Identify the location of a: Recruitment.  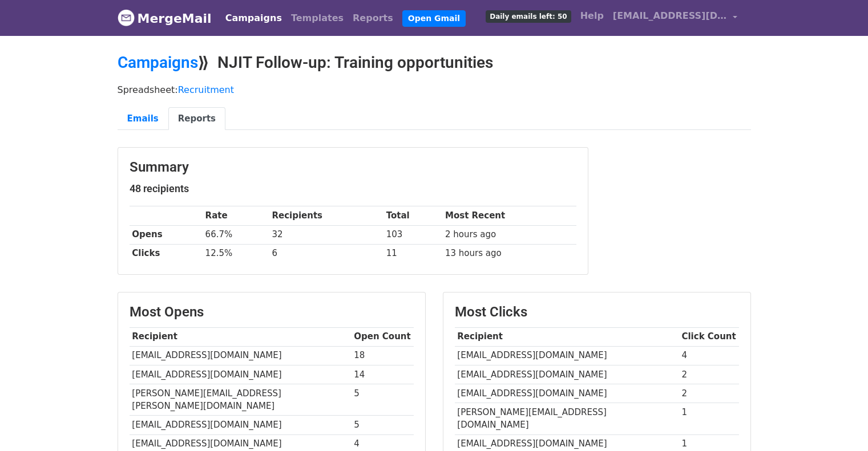
(206, 90).